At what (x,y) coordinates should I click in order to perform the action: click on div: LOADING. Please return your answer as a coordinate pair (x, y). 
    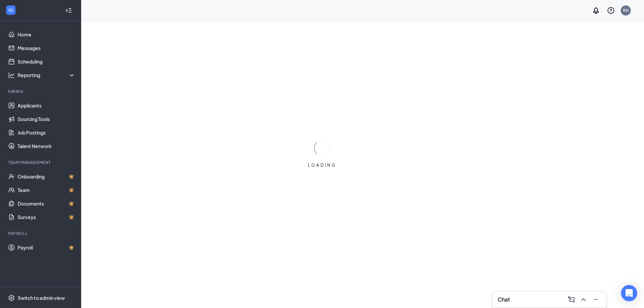
    Looking at the image, I should click on (322, 165).